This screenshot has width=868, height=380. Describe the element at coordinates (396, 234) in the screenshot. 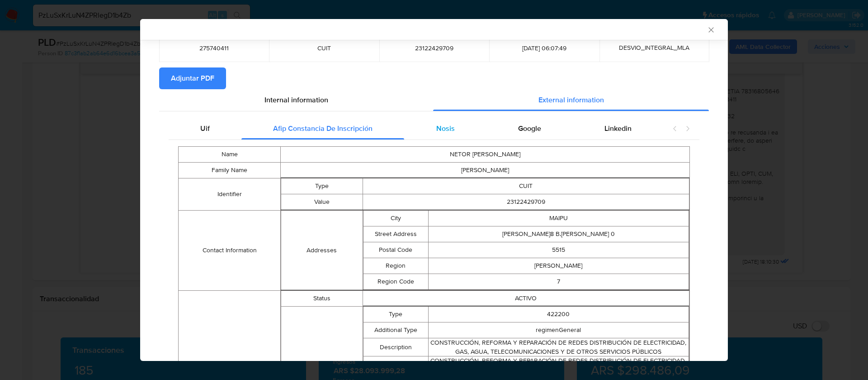

I see `td: Street Address` at that location.